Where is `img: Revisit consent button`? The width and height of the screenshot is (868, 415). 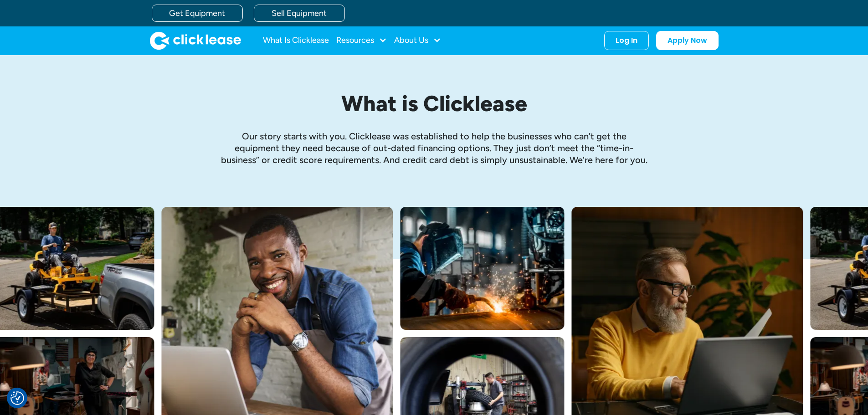
img: Revisit consent button is located at coordinates (17, 398).